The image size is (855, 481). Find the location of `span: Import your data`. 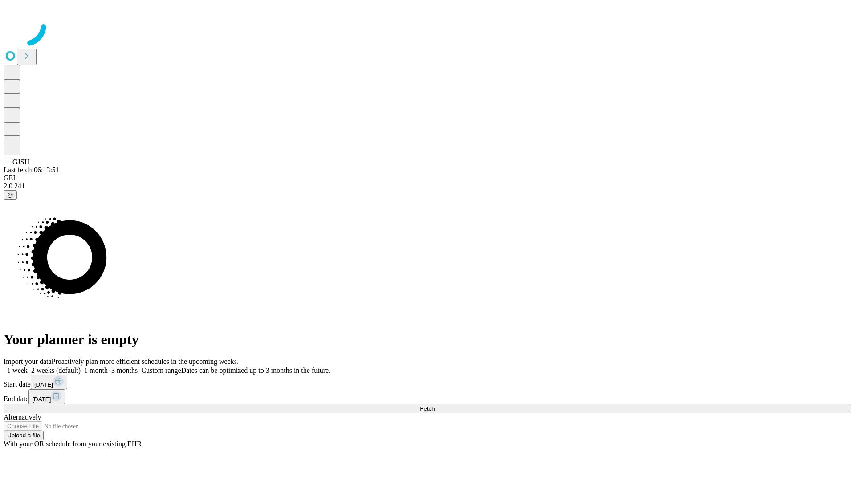

span: Import your data is located at coordinates (28, 361).